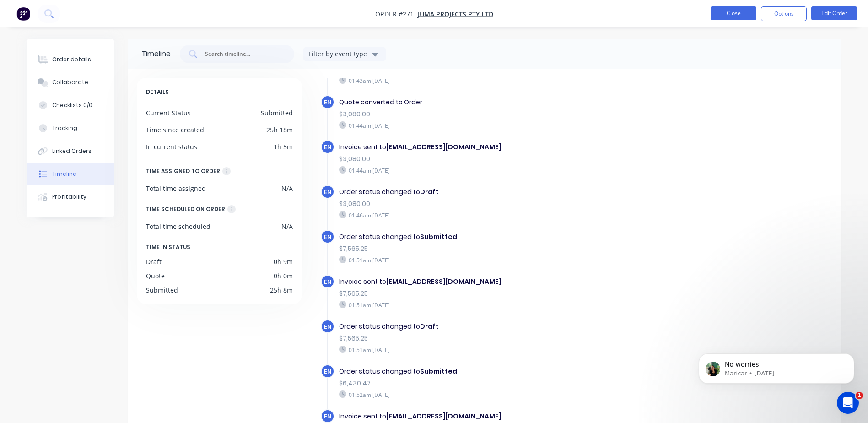 The height and width of the screenshot is (423, 868). Describe the element at coordinates (784, 14) in the screenshot. I see `button: Options` at that location.